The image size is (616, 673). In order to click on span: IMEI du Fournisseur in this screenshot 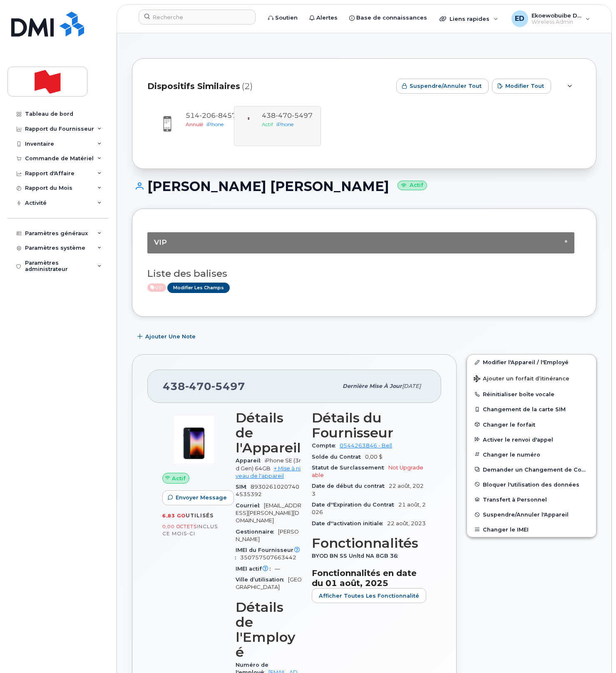, I will do `click(269, 553)`.